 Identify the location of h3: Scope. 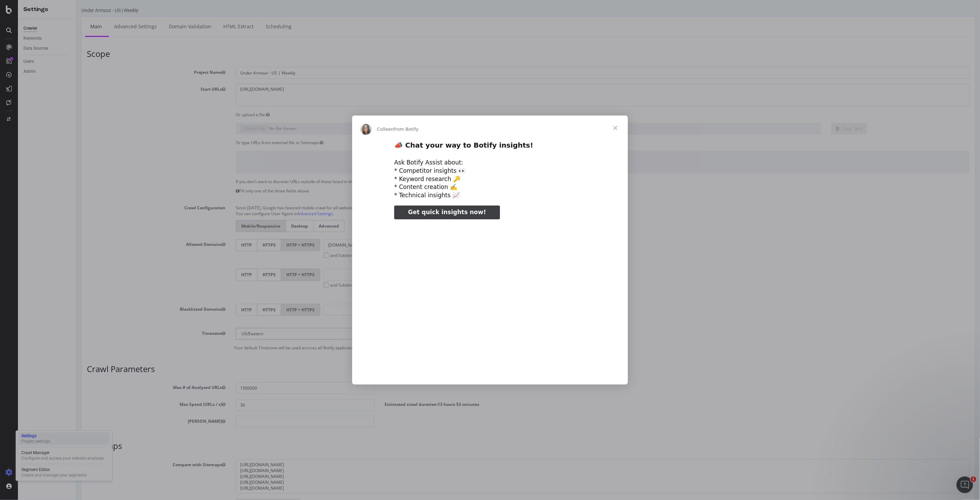
(452, 53).